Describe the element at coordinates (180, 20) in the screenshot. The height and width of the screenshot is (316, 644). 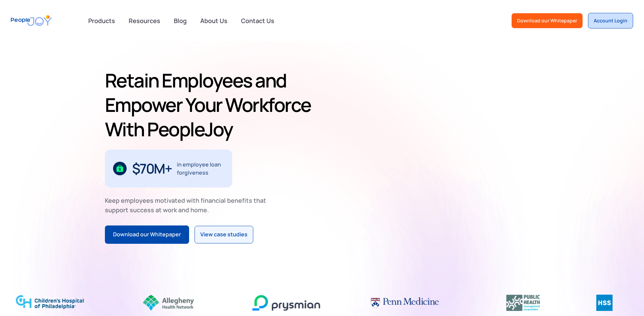
I see `a: Blog` at that location.